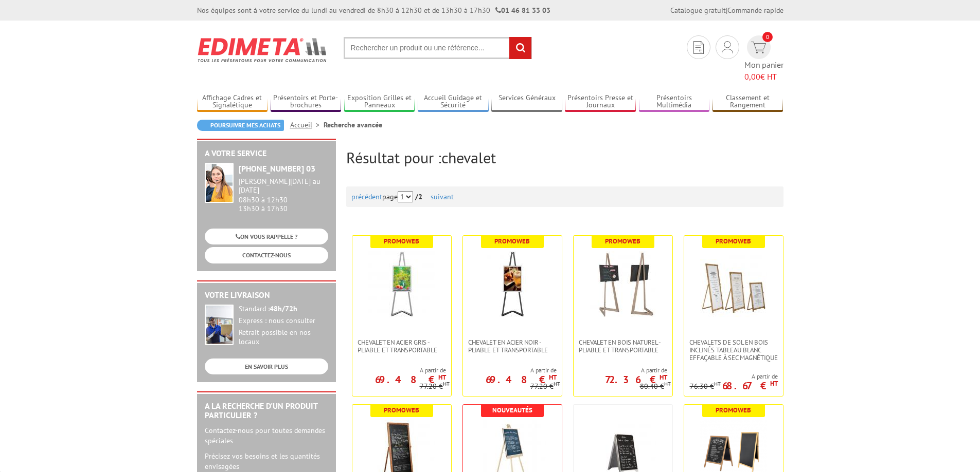 The height and width of the screenshot is (472, 980). Describe the element at coordinates (764, 77) in the screenshot. I see `span: € HT` at that location.